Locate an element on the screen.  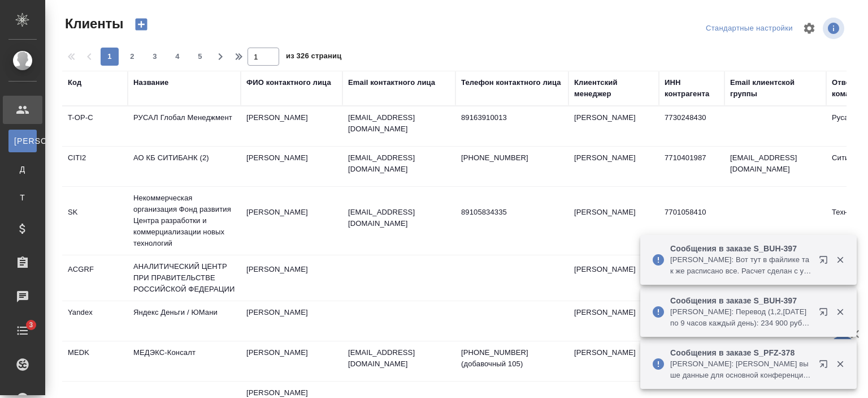
div: Код is located at coordinates (75, 83).